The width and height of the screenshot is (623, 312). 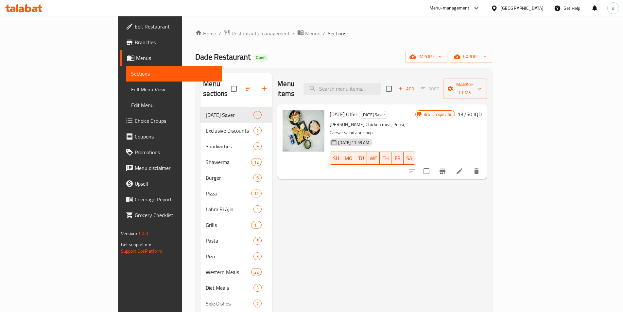 What do you see at coordinates (257, 303) in the screenshot?
I see `span: 7` at bounding box center [257, 303].